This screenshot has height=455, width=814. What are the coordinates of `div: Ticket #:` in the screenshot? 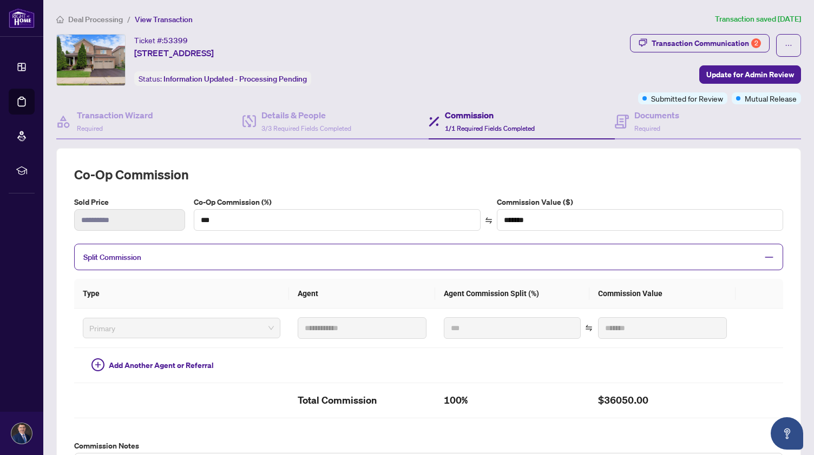 It's located at (161, 40).